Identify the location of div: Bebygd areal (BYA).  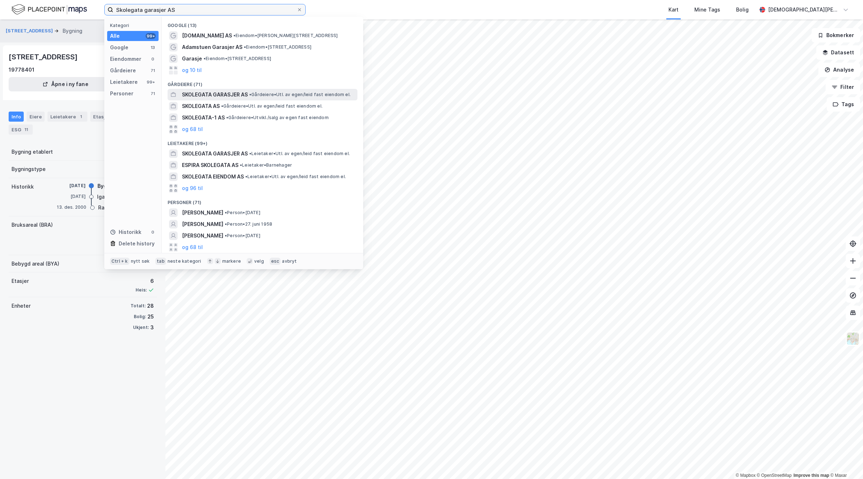
(35, 264).